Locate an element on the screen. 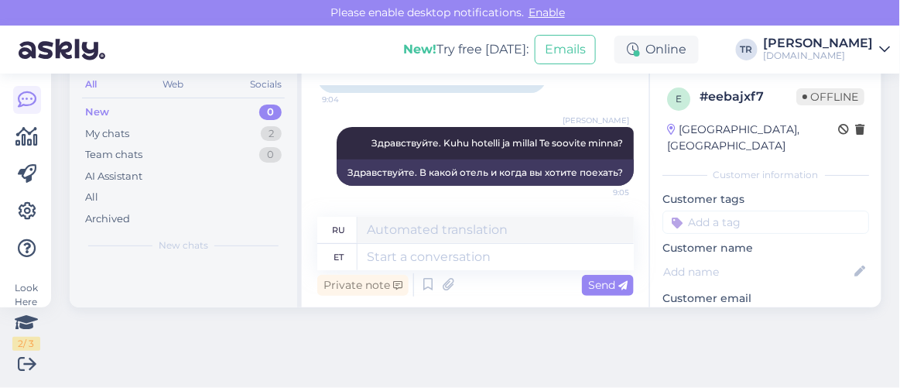  div: ru is located at coordinates (338, 230).